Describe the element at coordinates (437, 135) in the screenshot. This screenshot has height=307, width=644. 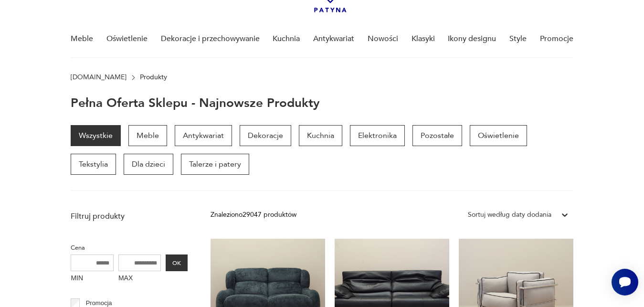
I see `p: Pozostałe` at that location.